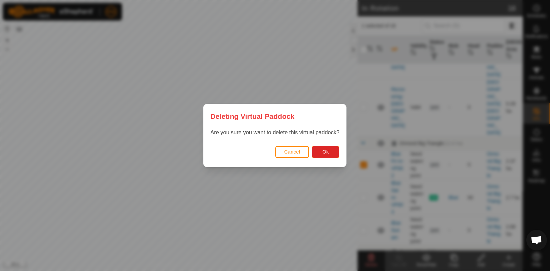  Describe the element at coordinates (326, 152) in the screenshot. I see `span: Ok` at that location.